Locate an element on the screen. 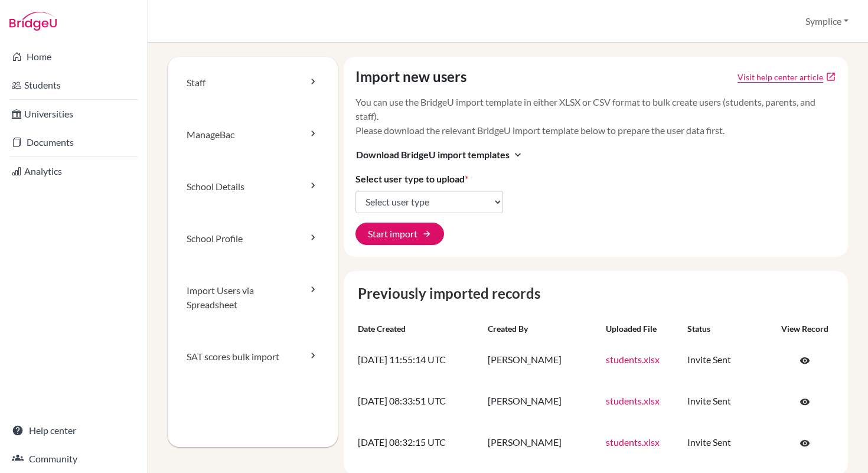  a: Staff is located at coordinates (253, 82).